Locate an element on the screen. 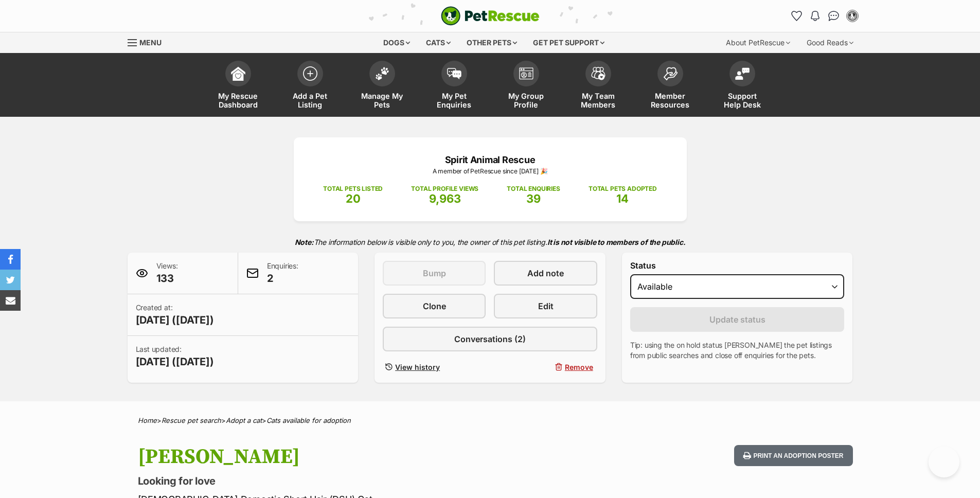 The width and height of the screenshot is (980, 498). span: Member Resources is located at coordinates (670, 100).